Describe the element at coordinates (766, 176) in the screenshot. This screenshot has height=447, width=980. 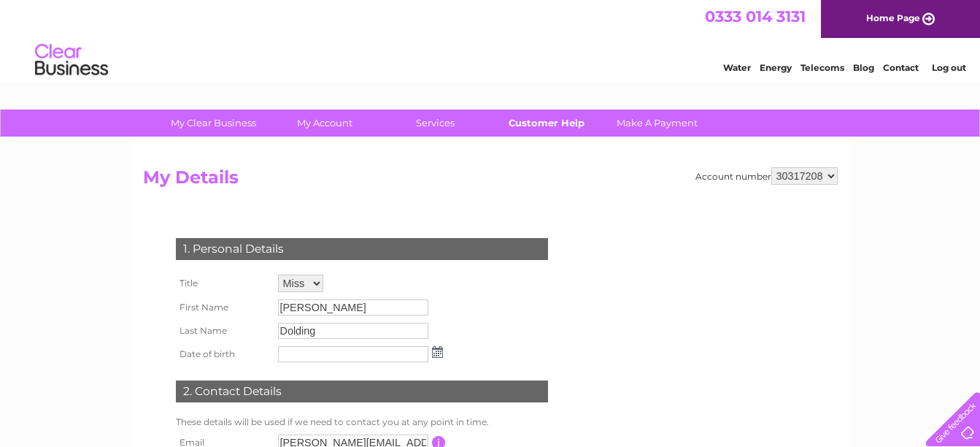
I see `div: Account number` at that location.